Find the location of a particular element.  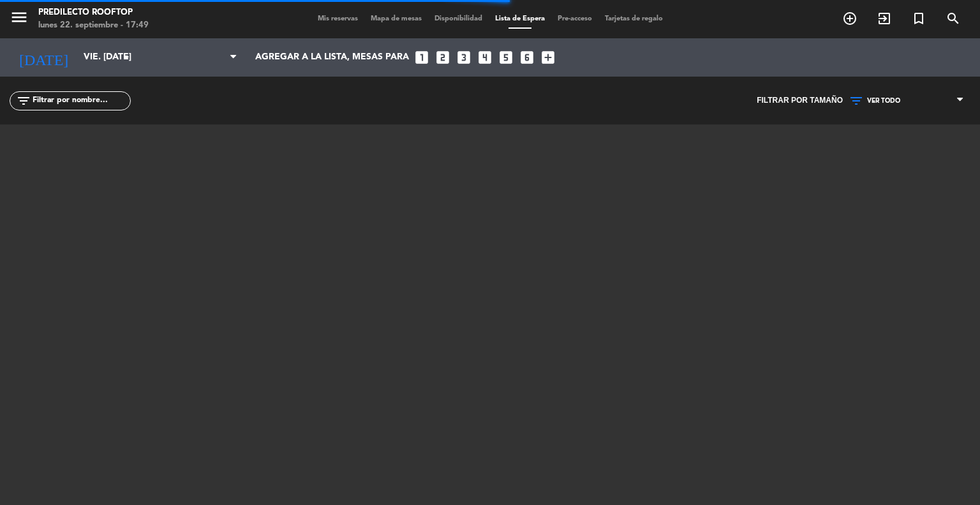

span: Tarjetas de regalo is located at coordinates (634, 19).